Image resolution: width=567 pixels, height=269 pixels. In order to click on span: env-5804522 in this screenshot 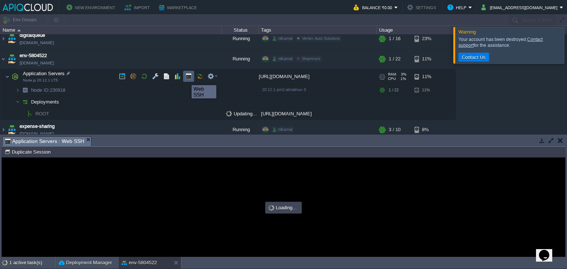, I will do `click(33, 56)`.